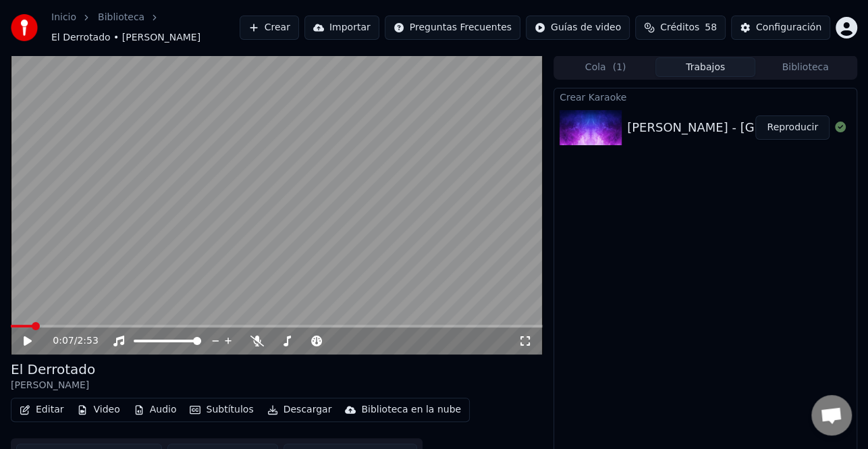 Image resolution: width=868 pixels, height=449 pixels. What do you see at coordinates (270, 28) in the screenshot?
I see `button: Crear` at bounding box center [270, 28].